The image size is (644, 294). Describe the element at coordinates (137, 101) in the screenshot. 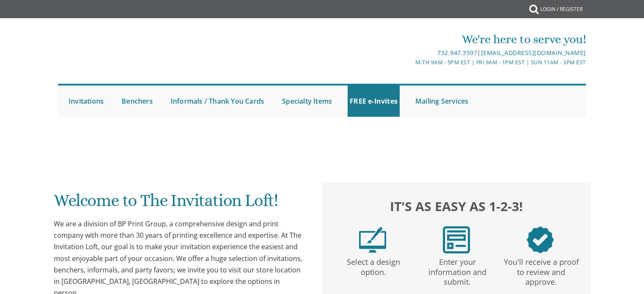

I see `a: Benchers` at that location.